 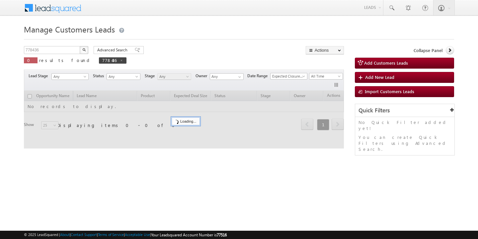 I want to click on span: Collapse Panel, so click(x=428, y=50).